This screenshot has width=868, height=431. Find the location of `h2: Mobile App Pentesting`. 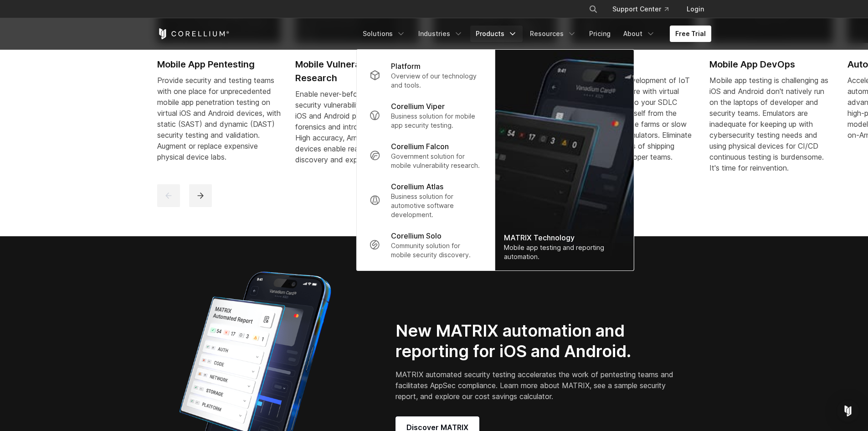

h2: Mobile App Pentesting is located at coordinates (219, 64).